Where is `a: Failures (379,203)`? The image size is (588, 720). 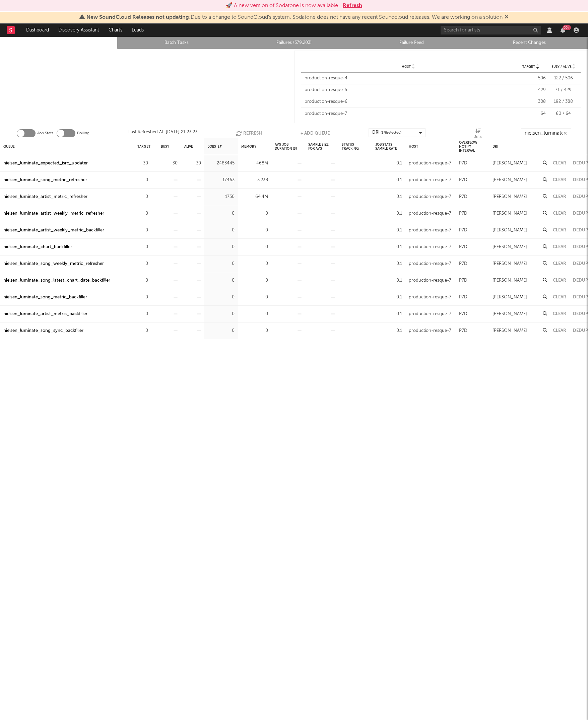 a: Failures (379,203) is located at coordinates (294, 43).